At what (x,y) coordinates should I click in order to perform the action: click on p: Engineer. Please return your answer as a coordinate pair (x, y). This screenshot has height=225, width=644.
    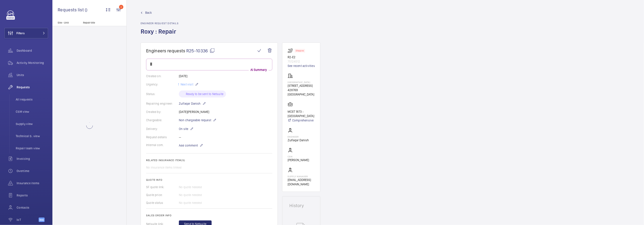
    Looking at the image, I should click on (298, 137).